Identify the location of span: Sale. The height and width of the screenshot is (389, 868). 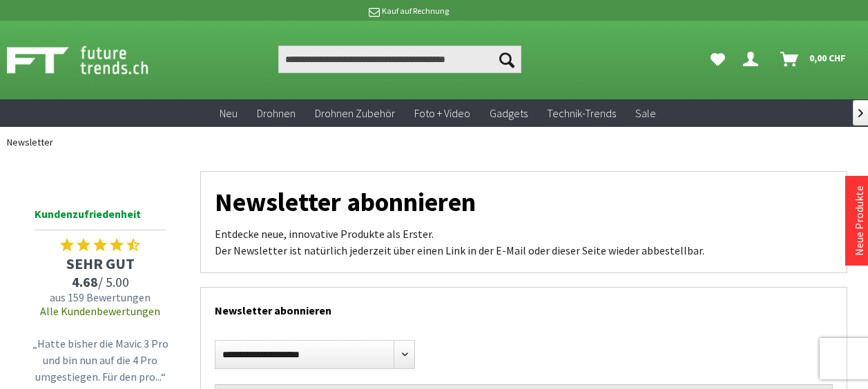
(645, 113).